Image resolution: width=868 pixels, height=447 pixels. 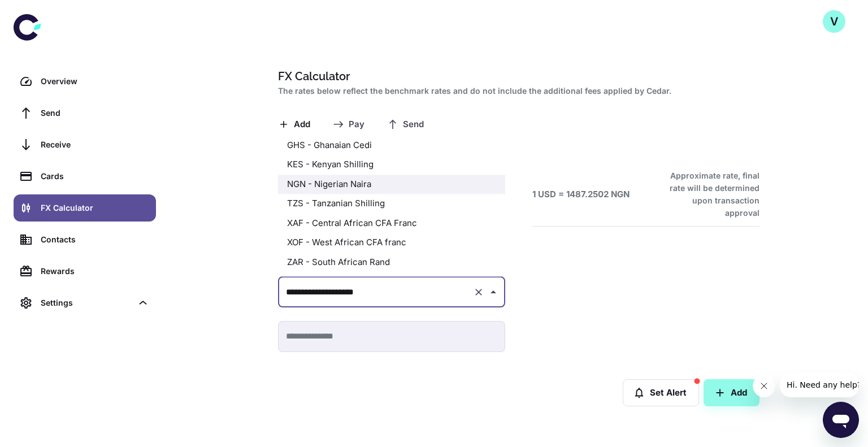 I want to click on h6: 1 USD = 1487.2502 NGN, so click(x=581, y=194).